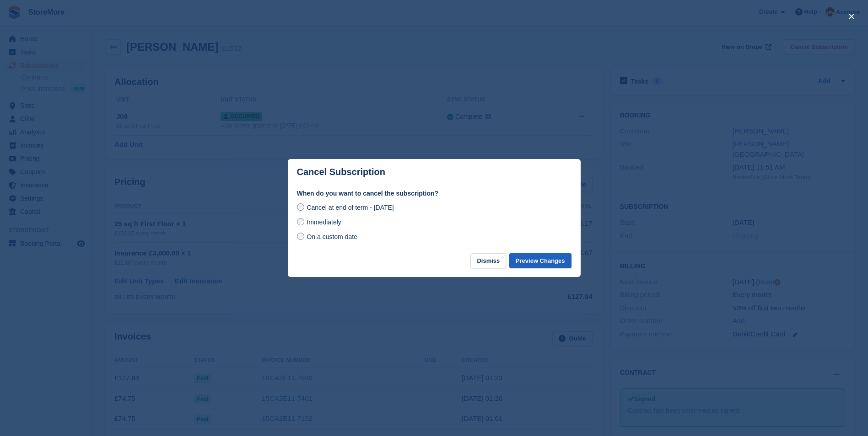 This screenshot has width=868, height=436. Describe the element at coordinates (434, 193) in the screenshot. I see `label: When do you want to cancel the subscription?` at that location.